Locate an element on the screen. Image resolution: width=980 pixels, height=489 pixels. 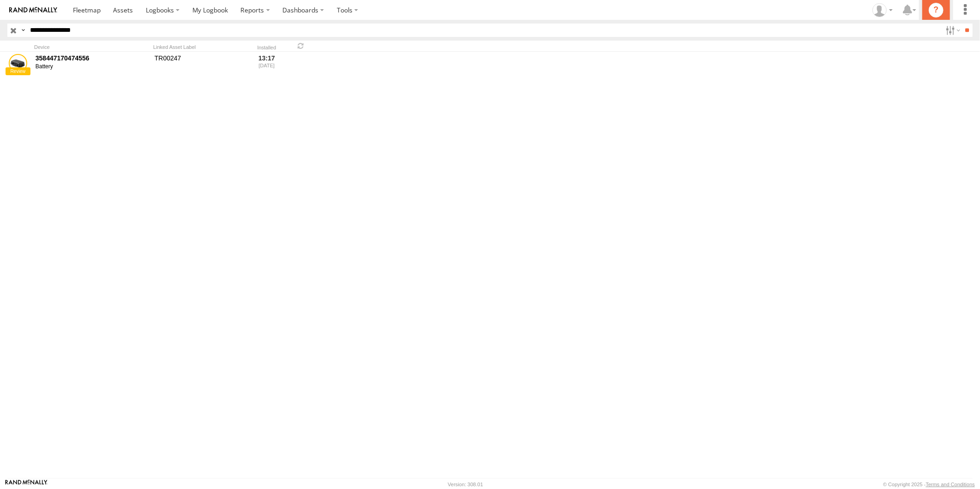
div: Battery is located at coordinates (92, 67).